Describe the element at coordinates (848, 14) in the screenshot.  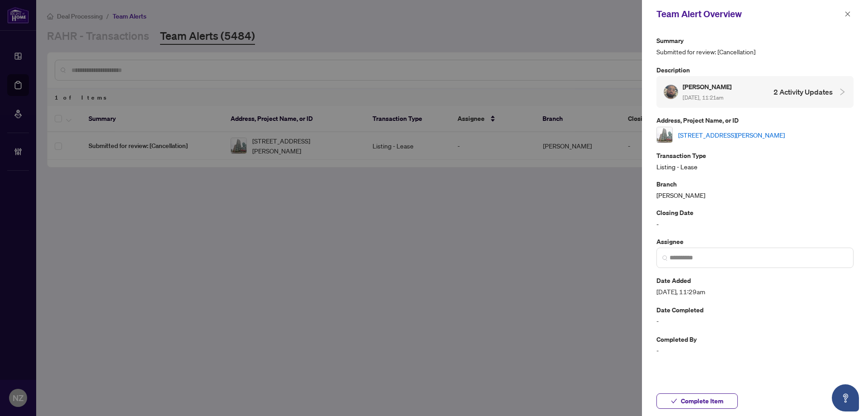
I see `span: close` at that location.